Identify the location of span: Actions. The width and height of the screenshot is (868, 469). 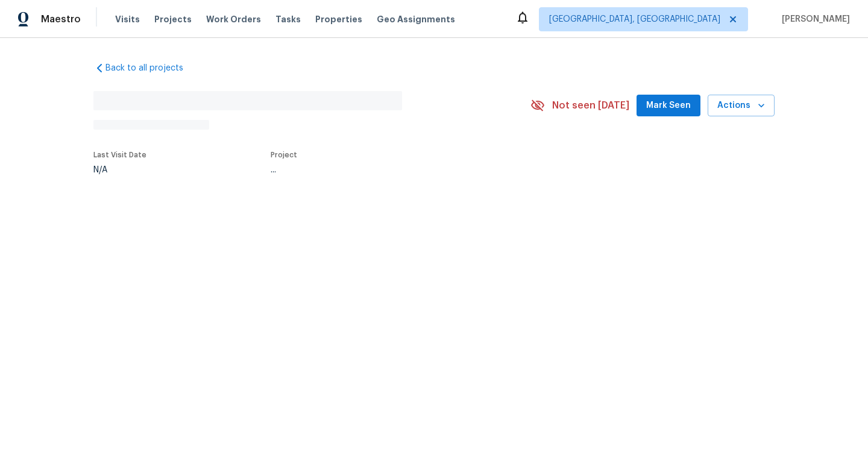
(741, 106).